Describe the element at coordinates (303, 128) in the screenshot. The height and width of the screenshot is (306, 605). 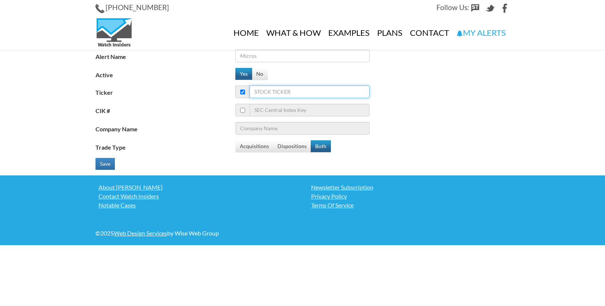
I see `input: Company Name` at that location.